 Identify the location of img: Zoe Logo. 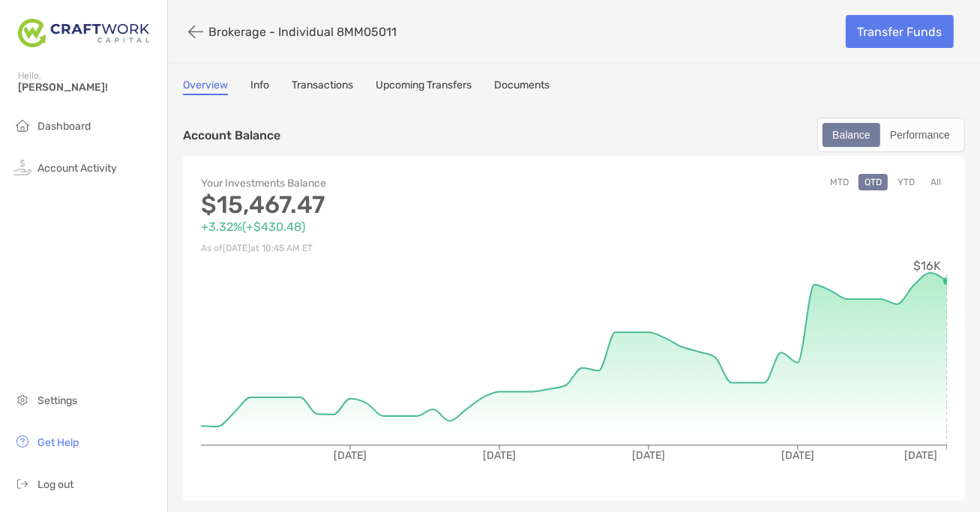
(84, 33).